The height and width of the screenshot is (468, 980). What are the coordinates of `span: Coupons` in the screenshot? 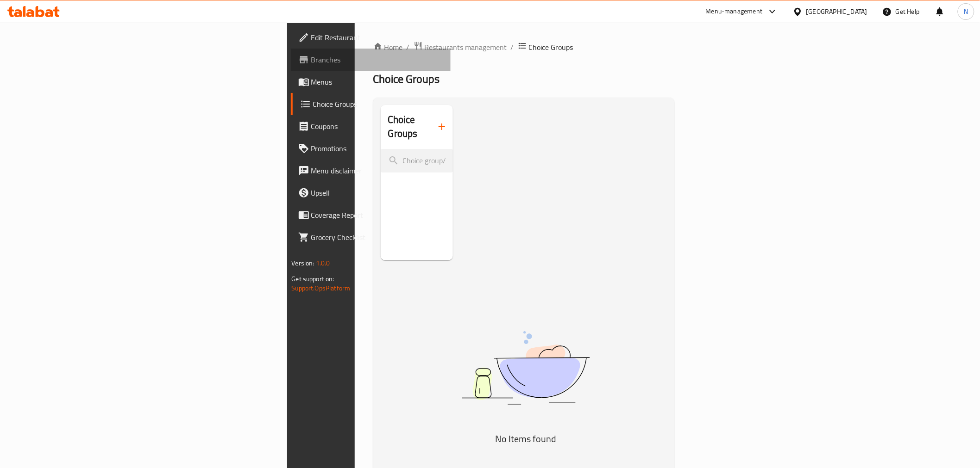 It's located at (377, 127).